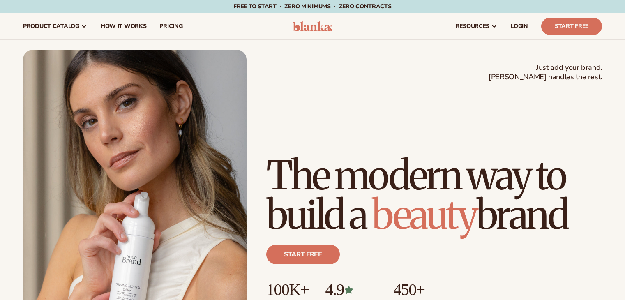 This screenshot has height=300, width=625. What do you see at coordinates (477, 26) in the screenshot?
I see `a: resources` at bounding box center [477, 26].